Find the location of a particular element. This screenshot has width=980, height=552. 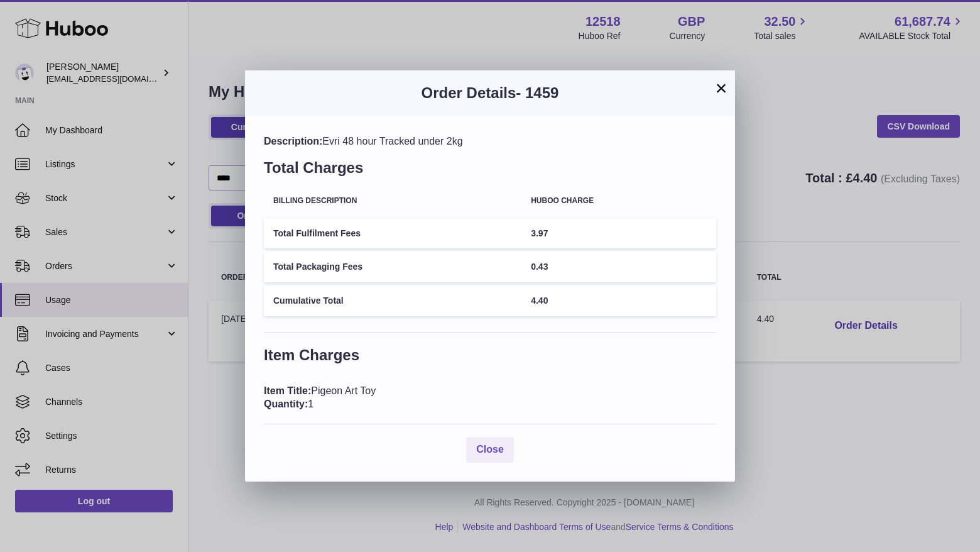

span: 4.40 is located at coordinates (539, 300).